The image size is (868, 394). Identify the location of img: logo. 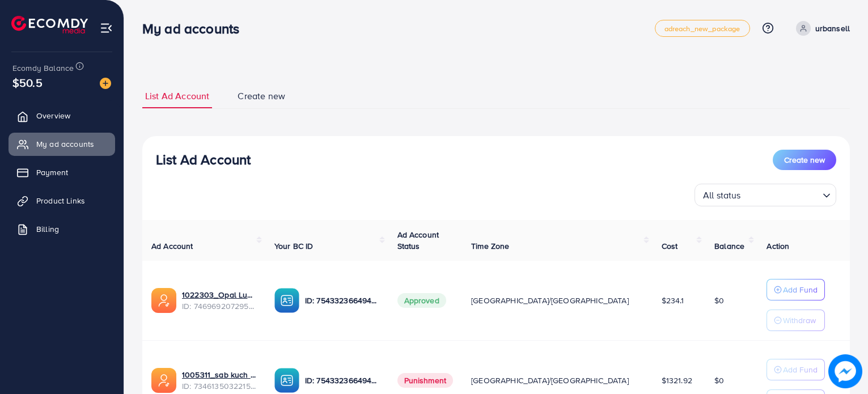
(50, 24).